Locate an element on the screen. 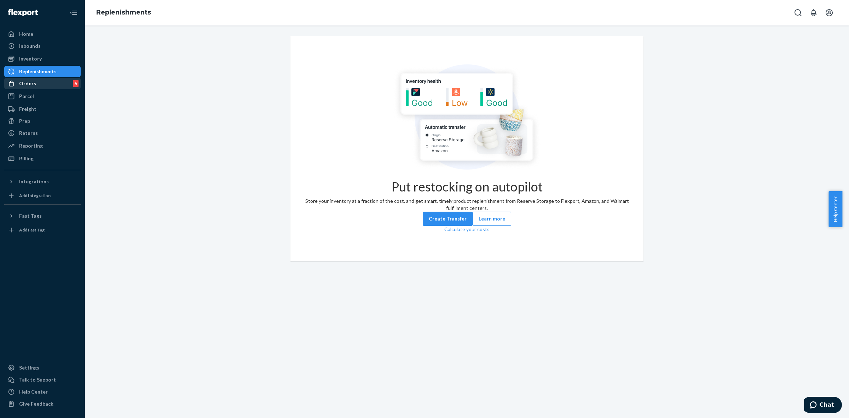 Image resolution: width=849 pixels, height=418 pixels. button: Give Feedback is located at coordinates (42, 404).